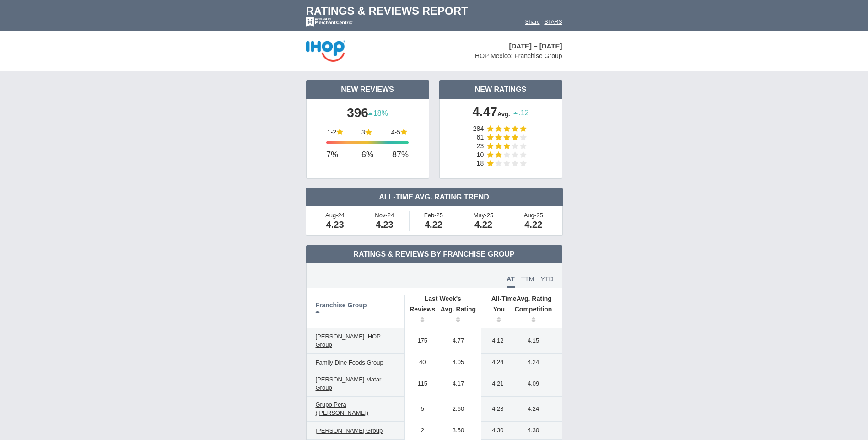  What do you see at coordinates (342, 155) in the screenshot?
I see `td: 7%` at bounding box center [342, 155].